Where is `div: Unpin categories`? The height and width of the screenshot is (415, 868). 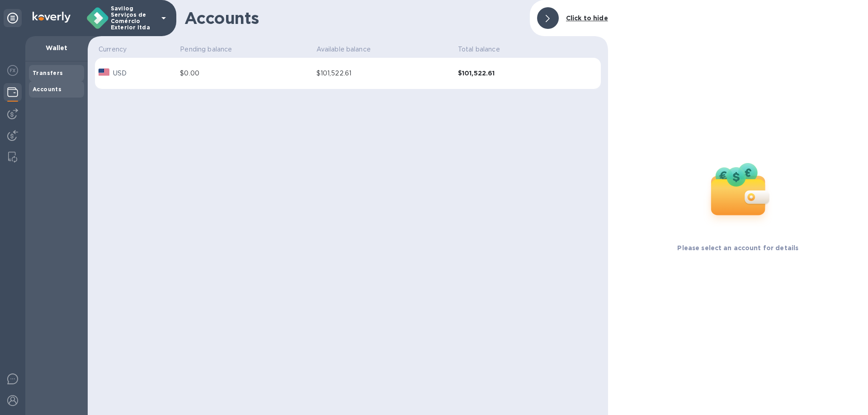 div: Unpin categories is located at coordinates (13, 18).